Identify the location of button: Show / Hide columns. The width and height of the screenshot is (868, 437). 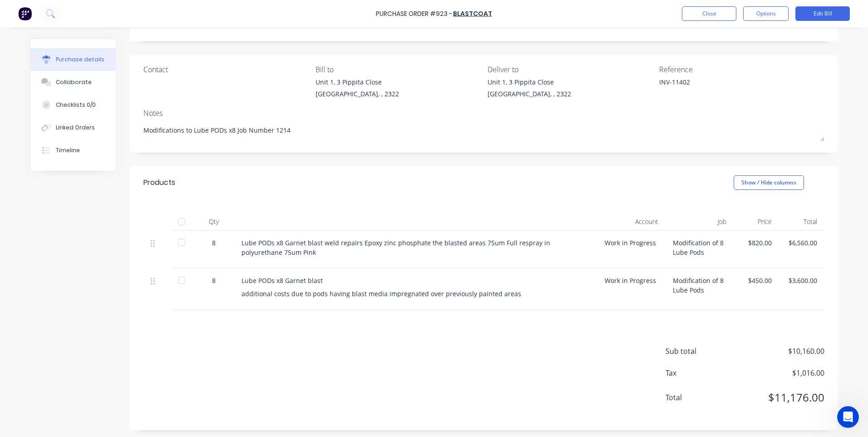
(768, 183).